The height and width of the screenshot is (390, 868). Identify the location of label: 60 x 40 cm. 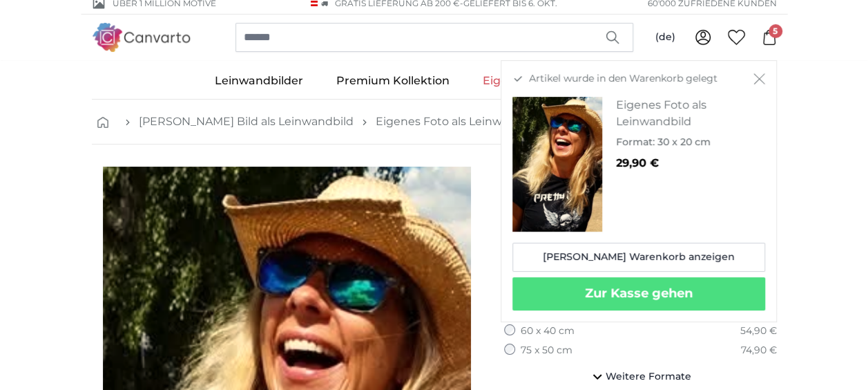
(548, 331).